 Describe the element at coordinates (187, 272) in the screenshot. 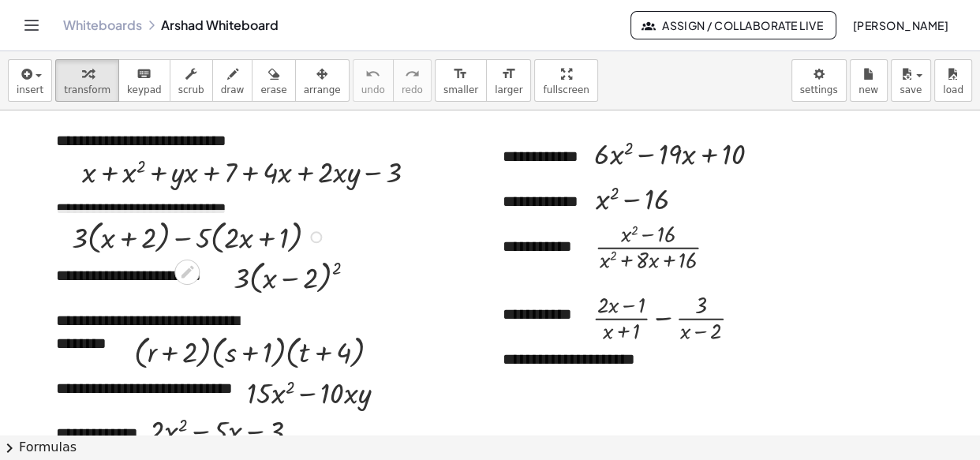

I see `div: Edit math` at that location.